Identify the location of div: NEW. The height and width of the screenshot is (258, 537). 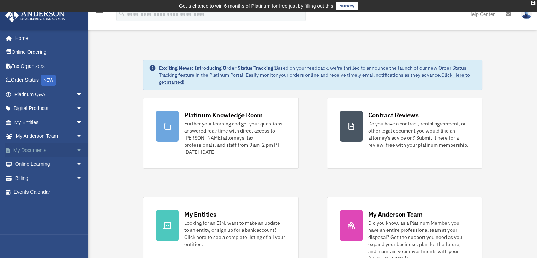
(48, 80).